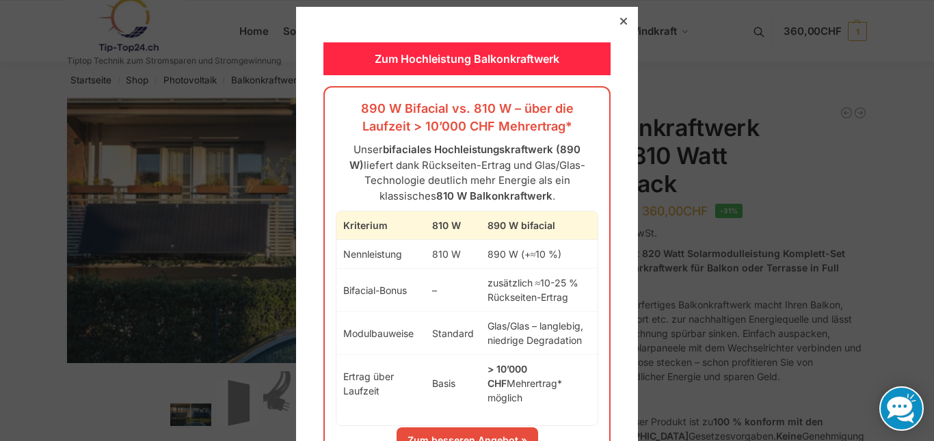 This screenshot has width=934, height=441. What do you see at coordinates (539, 333) in the screenshot?
I see `td: Glas/Glas – langlebig, niedrige Degradation` at bounding box center [539, 333].